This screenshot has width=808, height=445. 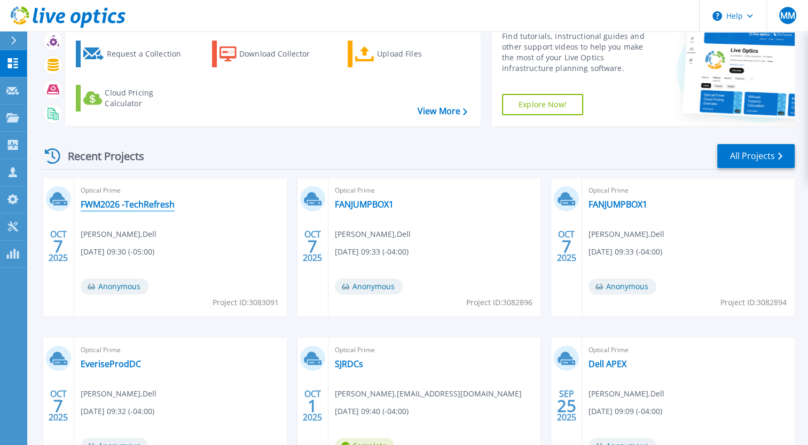 I want to click on div: SEP 2025, so click(x=567, y=406).